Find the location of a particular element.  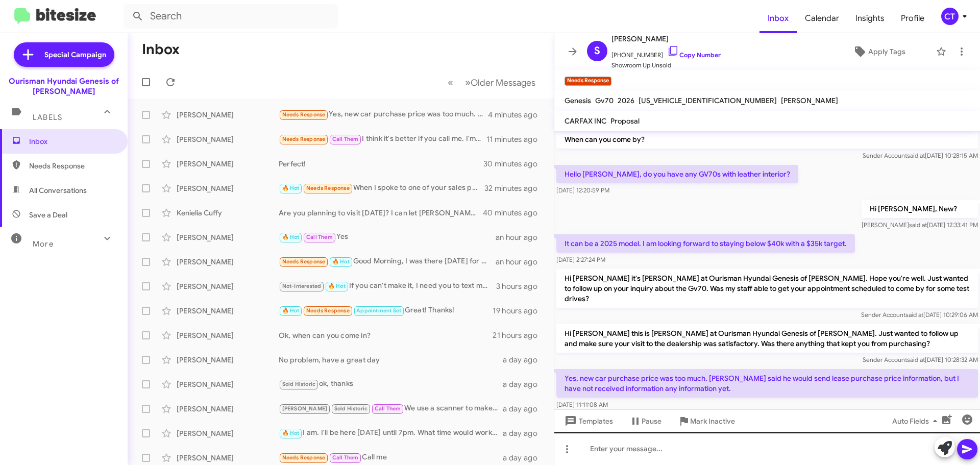

span: Showroom Up Unsold is located at coordinates (666, 65).